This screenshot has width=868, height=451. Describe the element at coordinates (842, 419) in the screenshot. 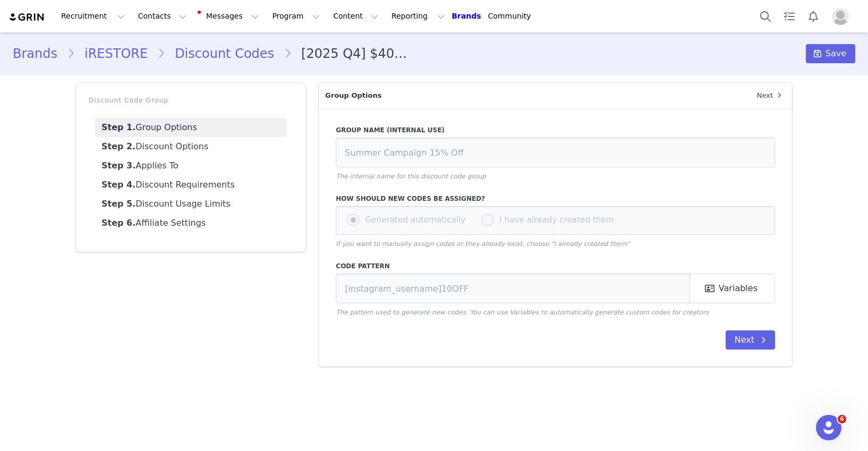

I see `span: 6` at that location.